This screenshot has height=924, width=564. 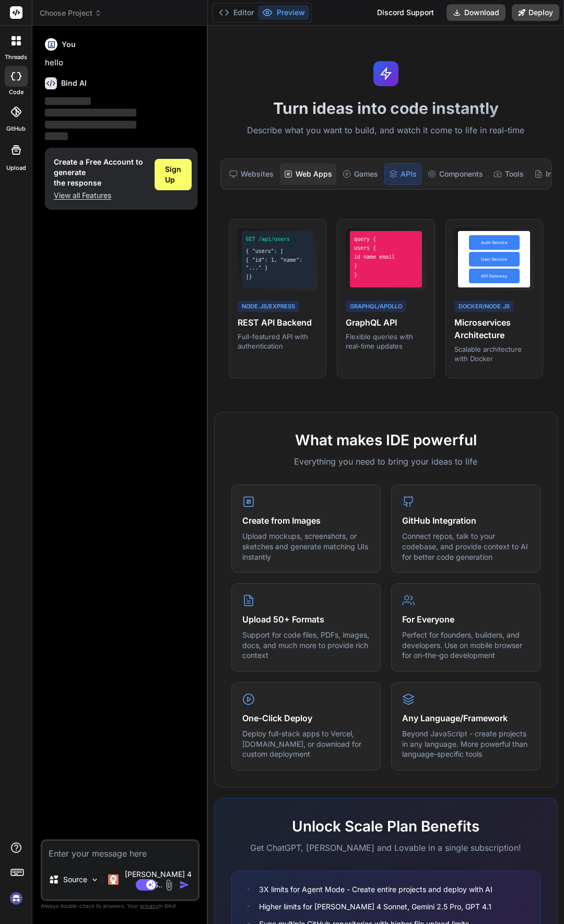 What do you see at coordinates (68, 44) in the screenshot?
I see `h6: You` at bounding box center [68, 44].